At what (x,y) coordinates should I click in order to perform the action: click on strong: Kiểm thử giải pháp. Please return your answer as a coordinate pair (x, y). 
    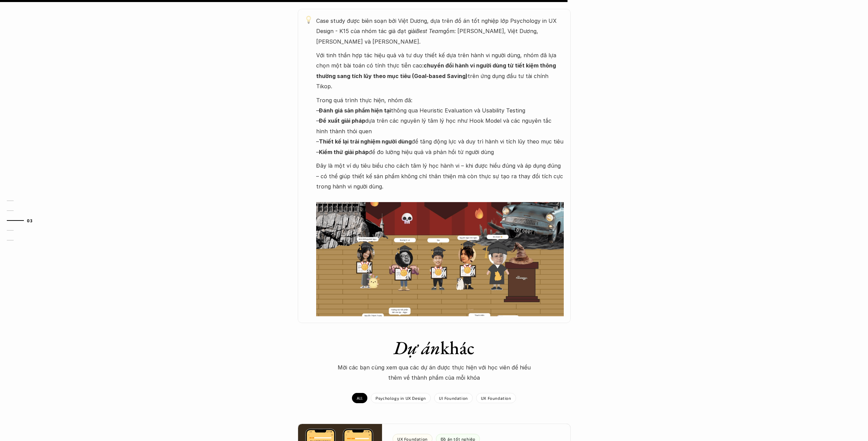
    Looking at the image, I should click on (344, 152).